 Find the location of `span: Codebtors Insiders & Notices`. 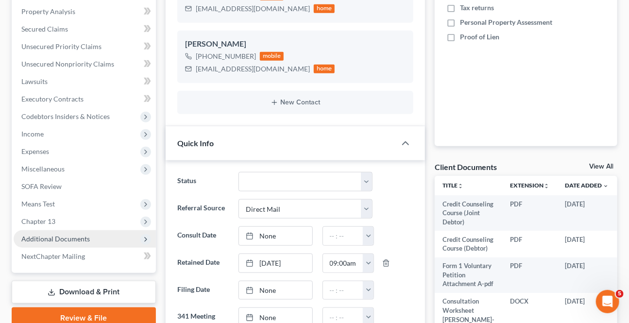

span: Codebtors Insiders & Notices is located at coordinates (66, 116).